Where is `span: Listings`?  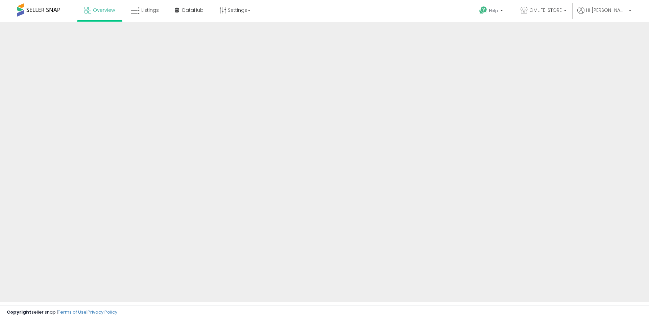
span: Listings is located at coordinates (150, 10).